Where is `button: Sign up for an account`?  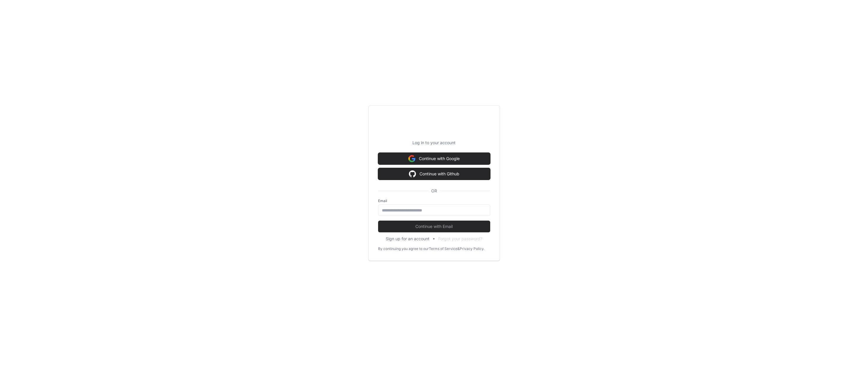 button: Sign up for an account is located at coordinates (408, 239).